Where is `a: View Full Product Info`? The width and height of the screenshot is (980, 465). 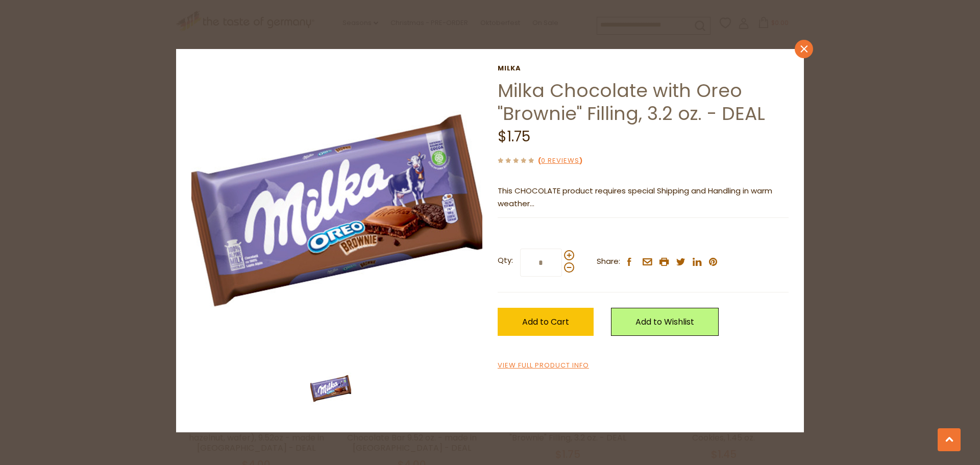
a: View Full Product Info is located at coordinates (543, 365).